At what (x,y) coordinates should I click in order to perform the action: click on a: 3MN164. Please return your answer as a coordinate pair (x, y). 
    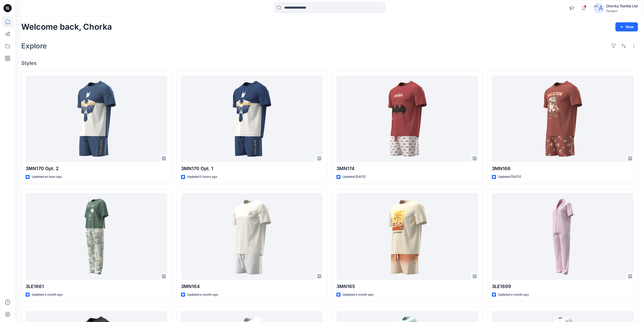
    Looking at the image, I should click on (252, 236).